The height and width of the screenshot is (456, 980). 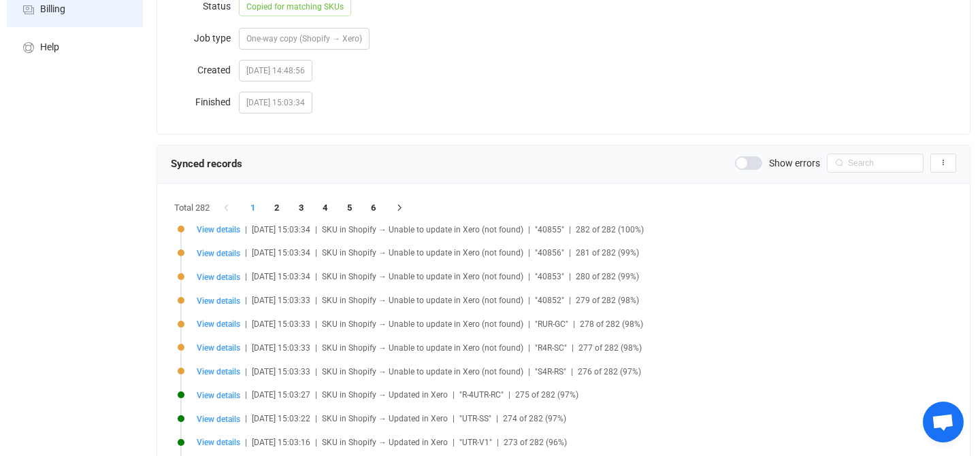 I want to click on span: "40852", so click(x=549, y=300).